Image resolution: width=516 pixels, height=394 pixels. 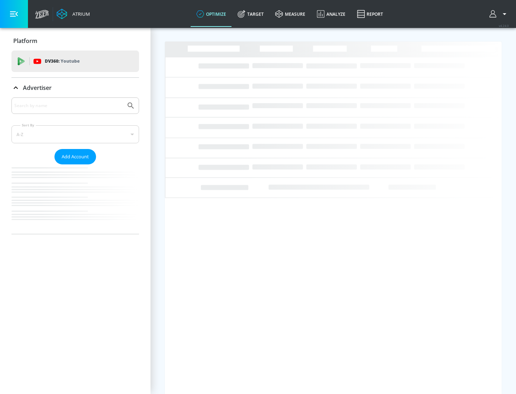 I want to click on div: DV360: Youtube, so click(x=75, y=61).